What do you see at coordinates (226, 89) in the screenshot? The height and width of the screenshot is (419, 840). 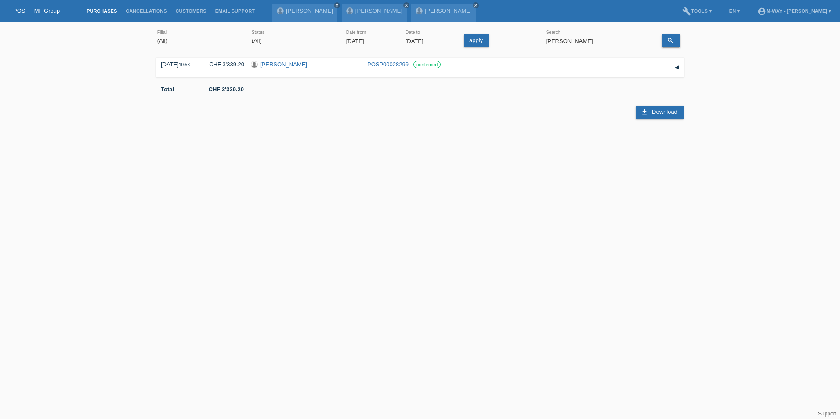 I see `b: CHF 3'339.20` at bounding box center [226, 89].